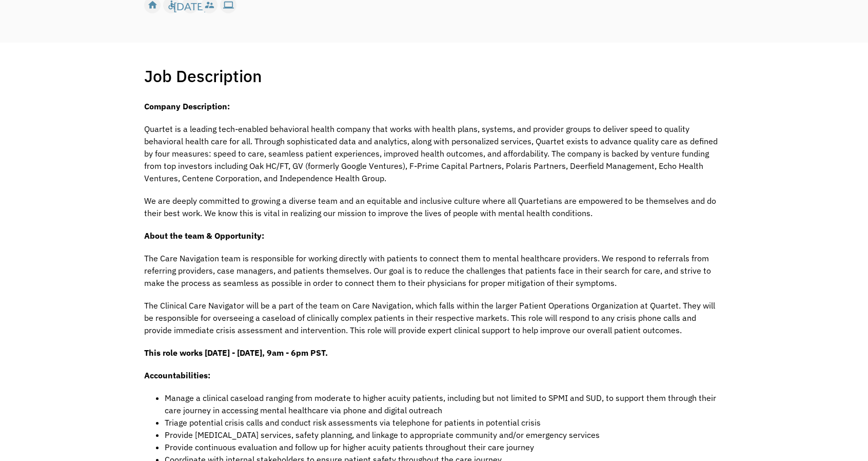 This screenshot has height=461, width=868. What do you see at coordinates (440, 403) in the screenshot?
I see `span: Manage a clinical caseload ranging from moderate to higher acuity patients, including but not lim...` at bounding box center [440, 403].